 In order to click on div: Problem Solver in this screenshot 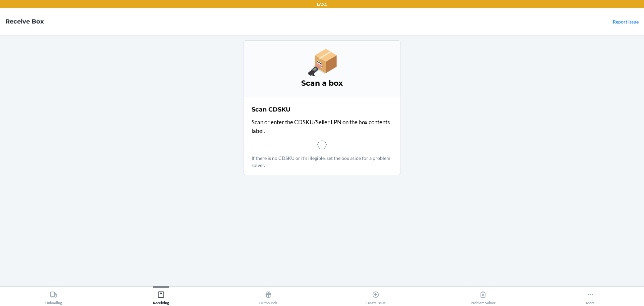, I will do `click(483, 296)`.